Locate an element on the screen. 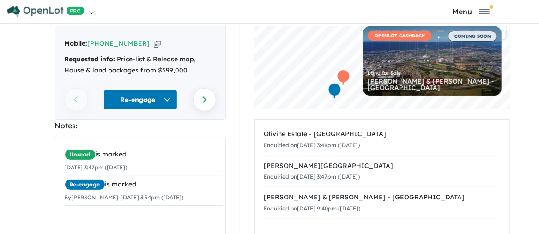  strong: Mobile: is located at coordinates (76, 43).